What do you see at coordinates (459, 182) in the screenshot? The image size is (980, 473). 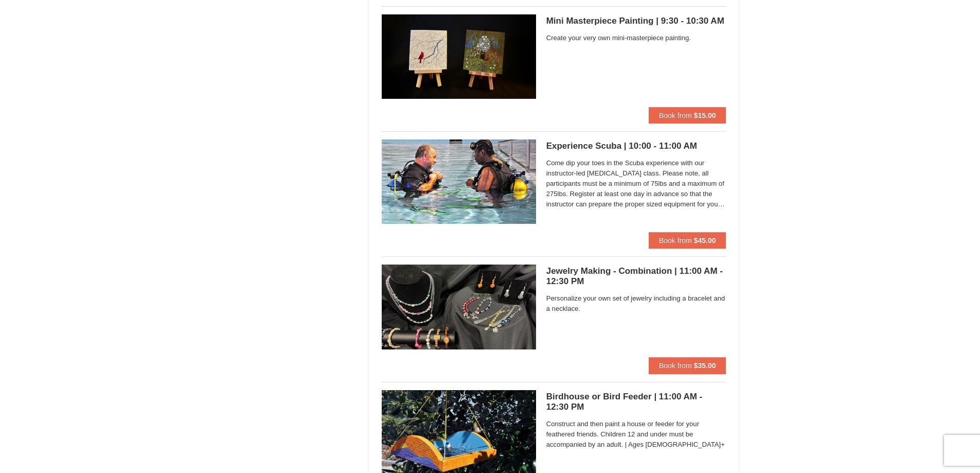 I see `img: 6619869-1292-ae2293ab.jpg` at bounding box center [459, 182].